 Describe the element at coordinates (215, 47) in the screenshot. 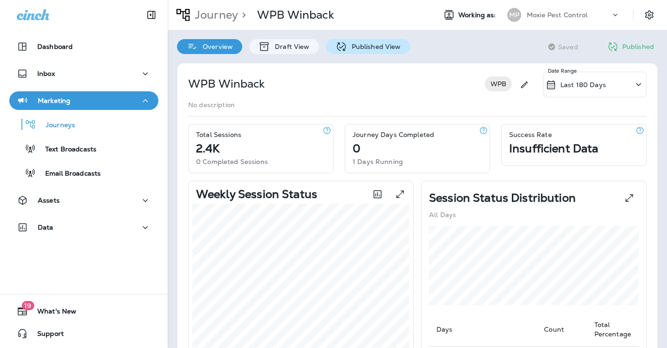

I see `p: Overview` at that location.